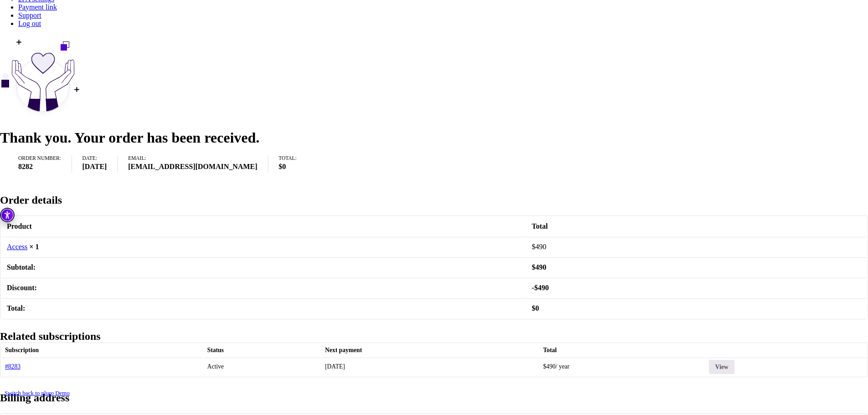 The width and height of the screenshot is (868, 415). What do you see at coordinates (263, 288) in the screenshot?
I see `th: Discount:` at bounding box center [263, 288].